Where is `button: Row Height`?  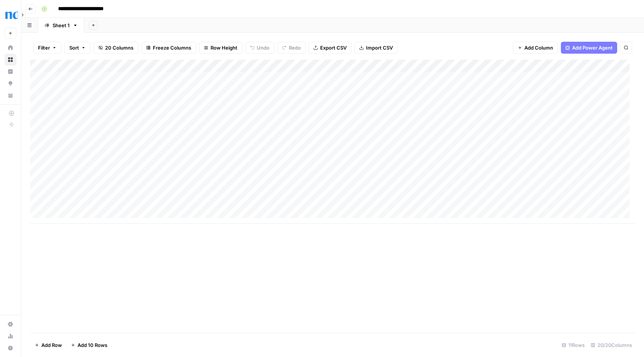
button: Row Height is located at coordinates (221, 48).